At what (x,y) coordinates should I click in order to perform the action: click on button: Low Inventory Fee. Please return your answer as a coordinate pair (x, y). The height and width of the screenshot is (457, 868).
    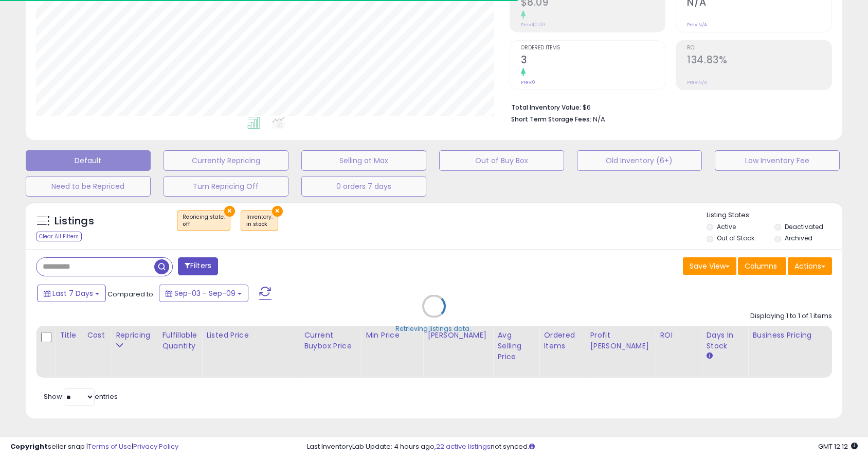
    Looking at the image, I should click on (777, 160).